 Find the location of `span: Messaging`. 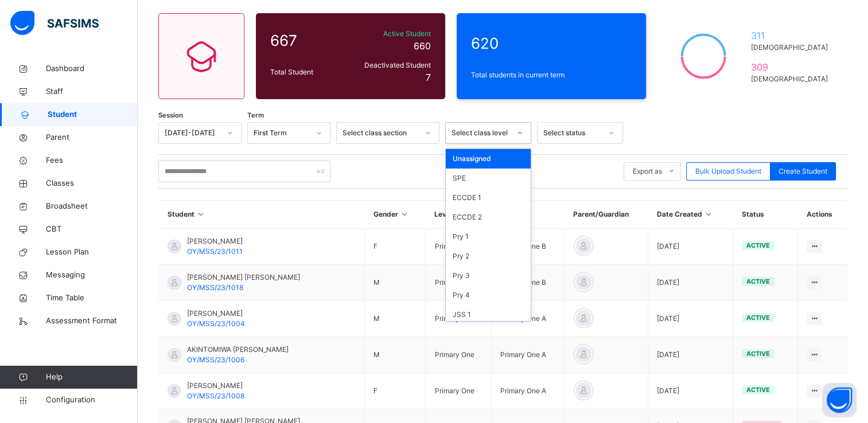

span: Messaging is located at coordinates (92, 275).